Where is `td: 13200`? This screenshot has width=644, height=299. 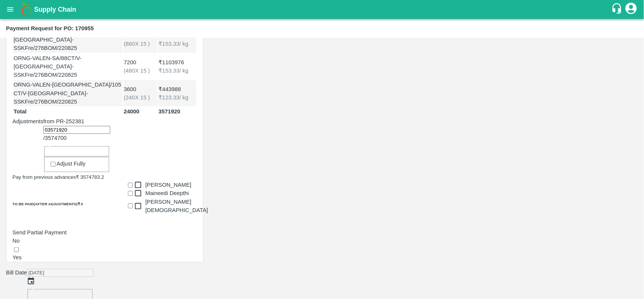
td: 13200 is located at coordinates (140, 40).